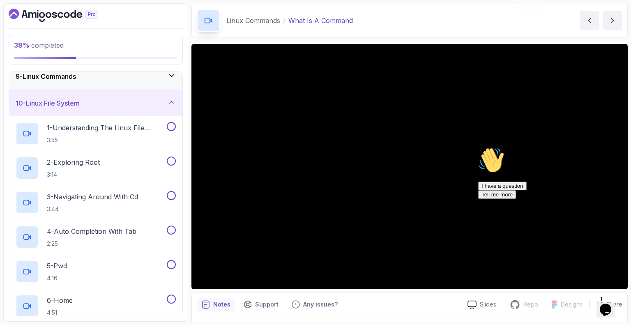 This screenshot has height=325, width=631. I want to click on button: previous content, so click(590, 21).